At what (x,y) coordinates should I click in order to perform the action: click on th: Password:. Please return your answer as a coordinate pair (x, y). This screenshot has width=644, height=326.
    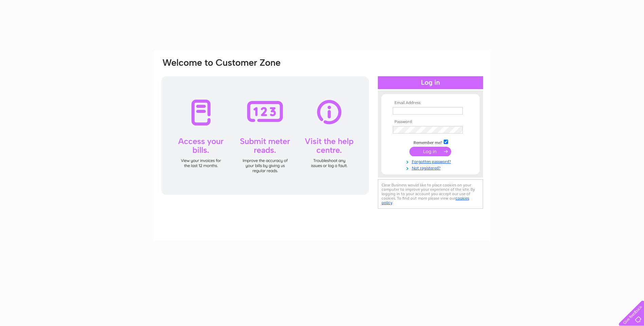
    Looking at the image, I should click on (430, 122).